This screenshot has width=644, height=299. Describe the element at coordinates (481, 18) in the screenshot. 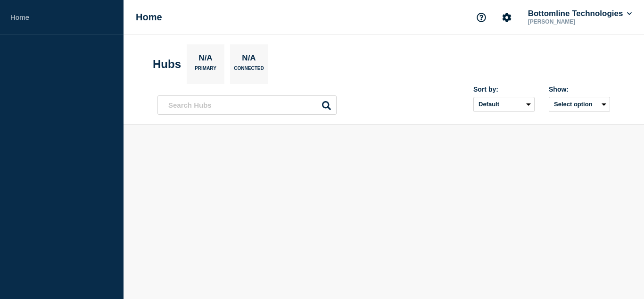

I see `button: Support` at that location.